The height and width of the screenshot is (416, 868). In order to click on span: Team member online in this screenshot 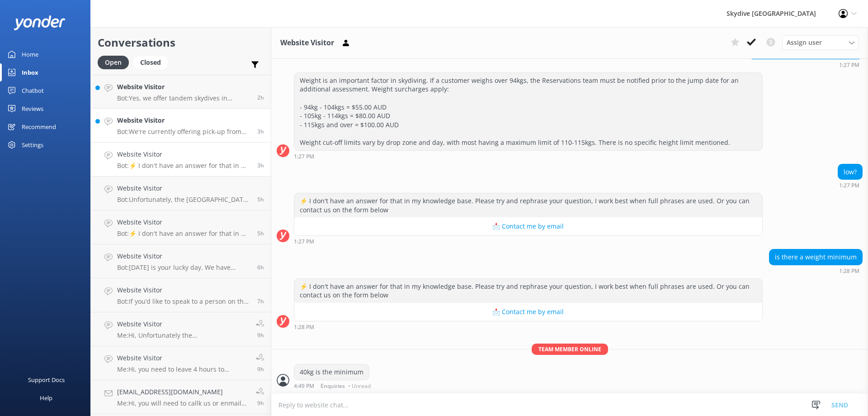, I will do `click(569, 349)`.